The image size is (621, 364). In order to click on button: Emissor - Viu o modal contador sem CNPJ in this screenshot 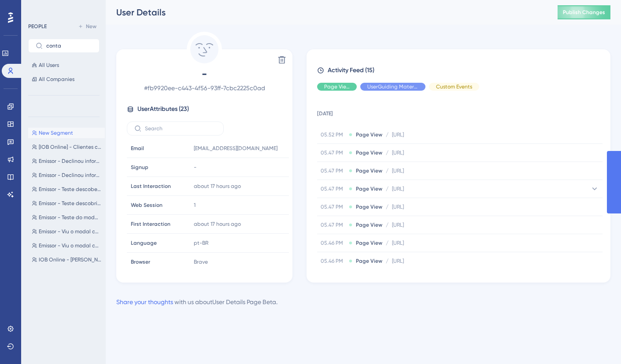, I will do `click(66, 246)`.